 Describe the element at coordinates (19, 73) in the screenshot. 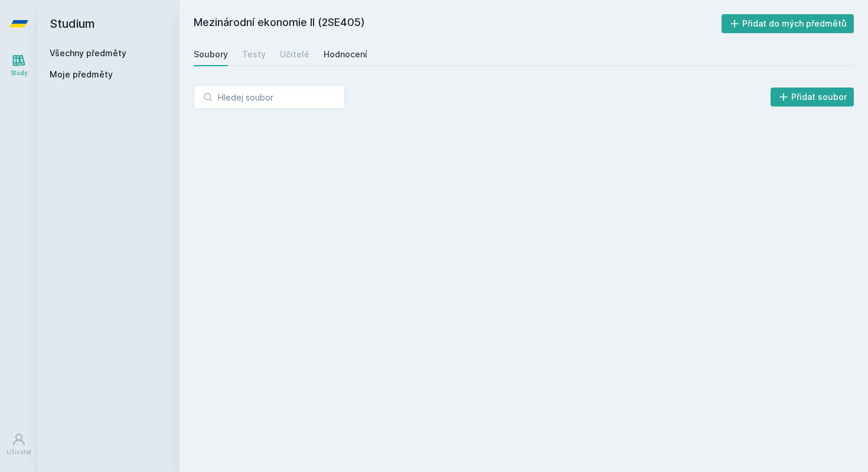

I see `div: Study` at that location.